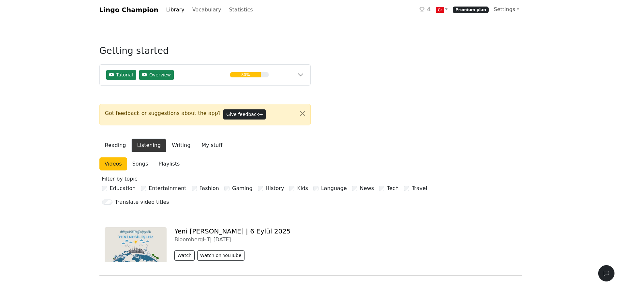 The width and height of the screenshot is (621, 288). I want to click on a: Videos, so click(113, 164).